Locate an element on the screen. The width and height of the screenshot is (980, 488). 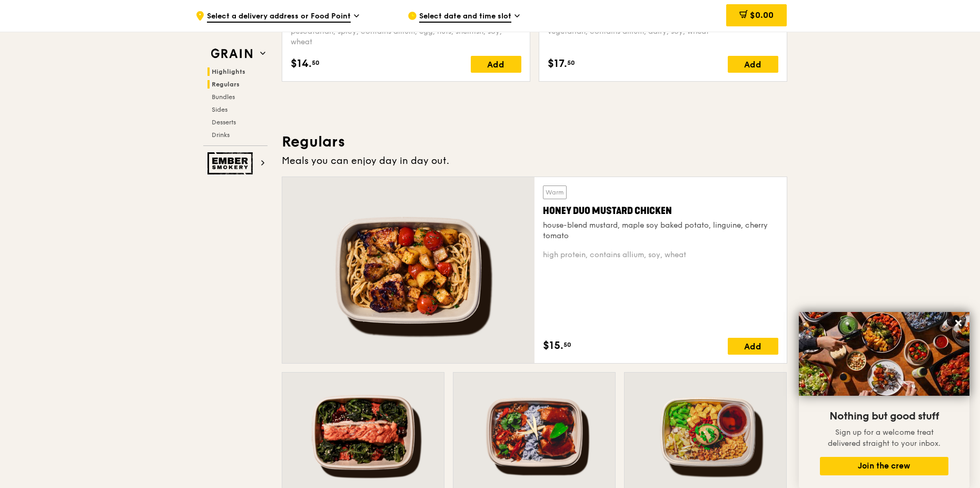
button: Close is located at coordinates (958, 323).